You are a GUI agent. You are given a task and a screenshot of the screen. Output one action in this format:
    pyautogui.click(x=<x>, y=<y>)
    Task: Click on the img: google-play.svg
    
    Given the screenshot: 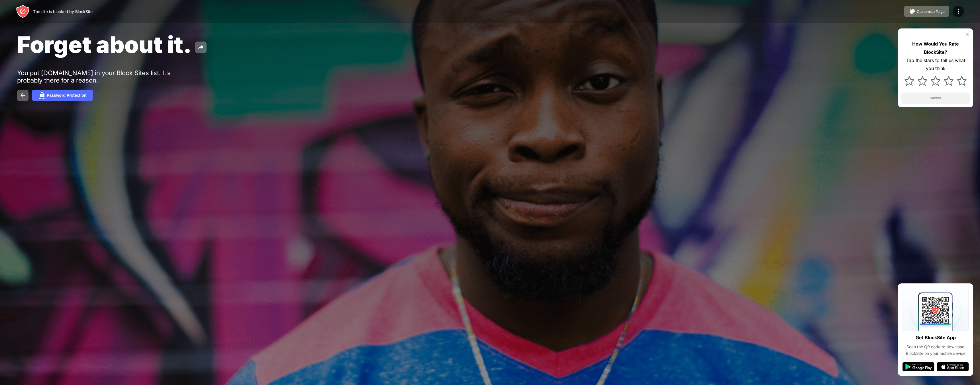 What is the action you would take?
    pyautogui.click(x=919, y=367)
    